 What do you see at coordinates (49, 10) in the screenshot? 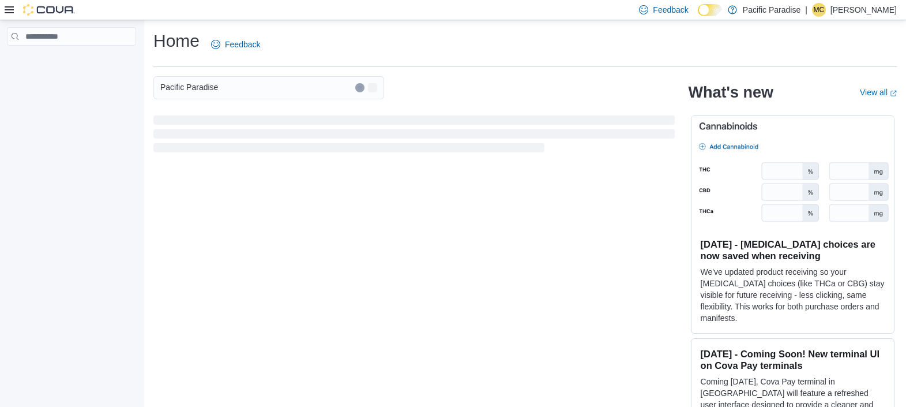
I see `img: Cova` at bounding box center [49, 10].